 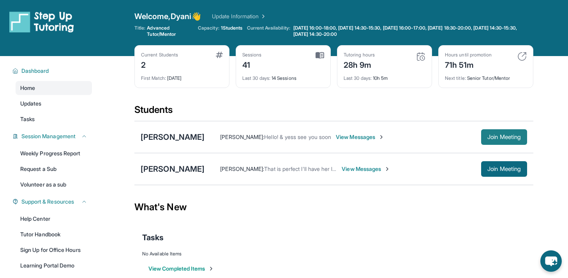 What do you see at coordinates (209, 28) in the screenshot?
I see `span: Capacity:` at bounding box center [209, 28].